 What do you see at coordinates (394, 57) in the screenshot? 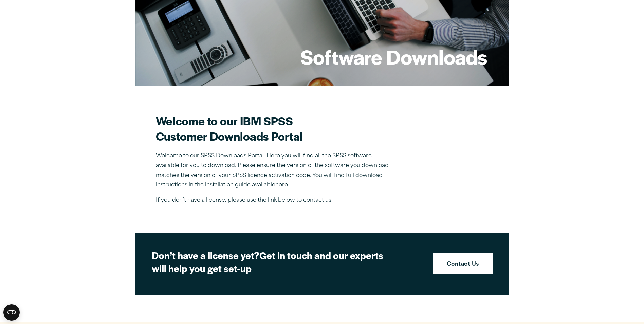
I see `h1: Software Downloads` at bounding box center [394, 57].